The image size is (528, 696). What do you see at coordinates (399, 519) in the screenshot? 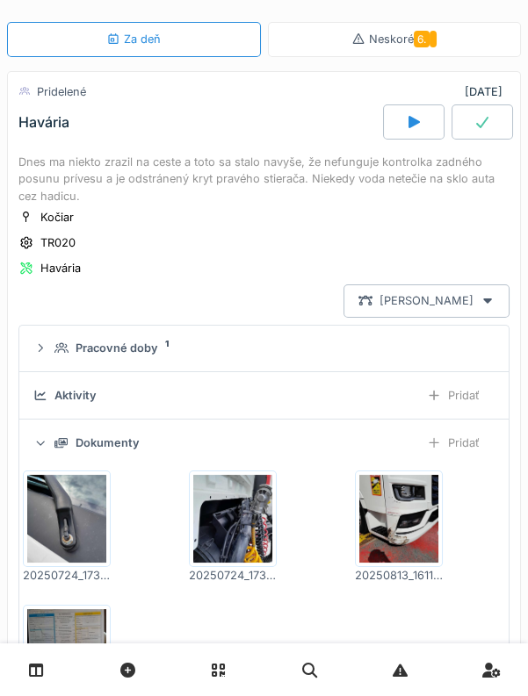
I see `img: zsgpm0us7wtflemj6p5fram7m6bt` at bounding box center [399, 519].